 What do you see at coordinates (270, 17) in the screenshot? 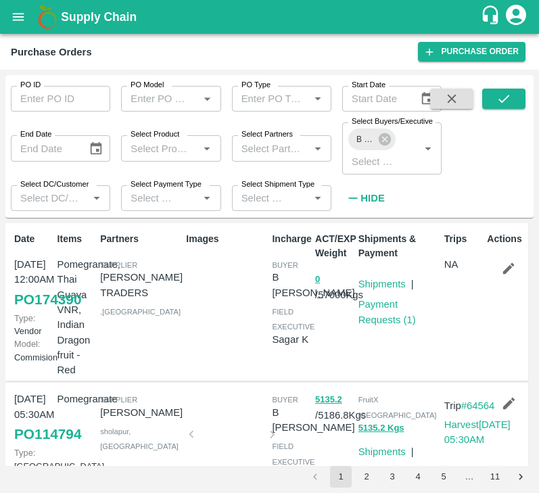
I see `a: Supply Chain` at bounding box center [270, 17].